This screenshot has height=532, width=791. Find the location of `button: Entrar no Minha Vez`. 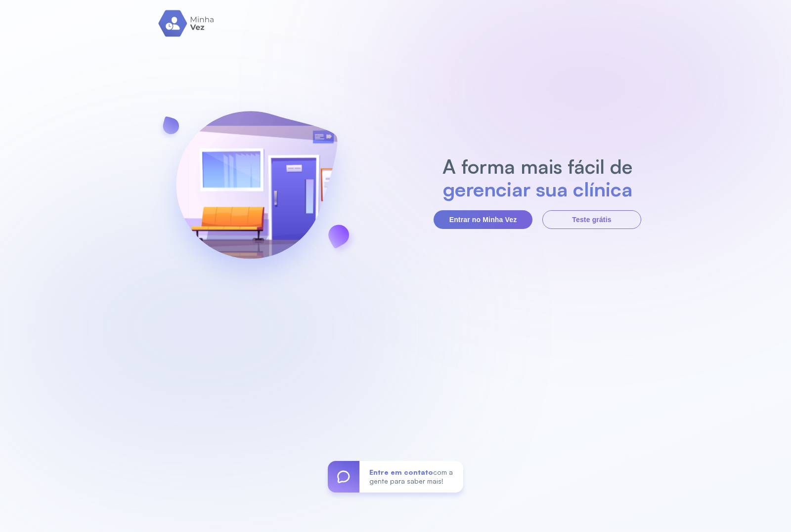

button: Entrar no Minha Vez is located at coordinates (483, 220).